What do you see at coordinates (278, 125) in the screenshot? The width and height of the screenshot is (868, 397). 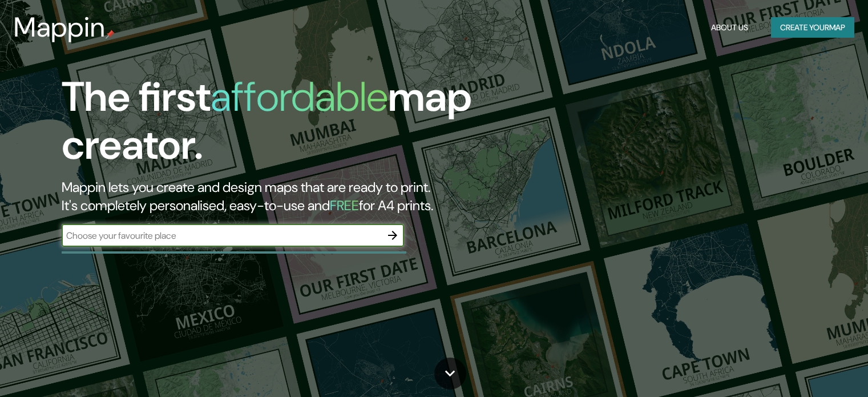 I see `h1: The first map creator.` at bounding box center [278, 125].